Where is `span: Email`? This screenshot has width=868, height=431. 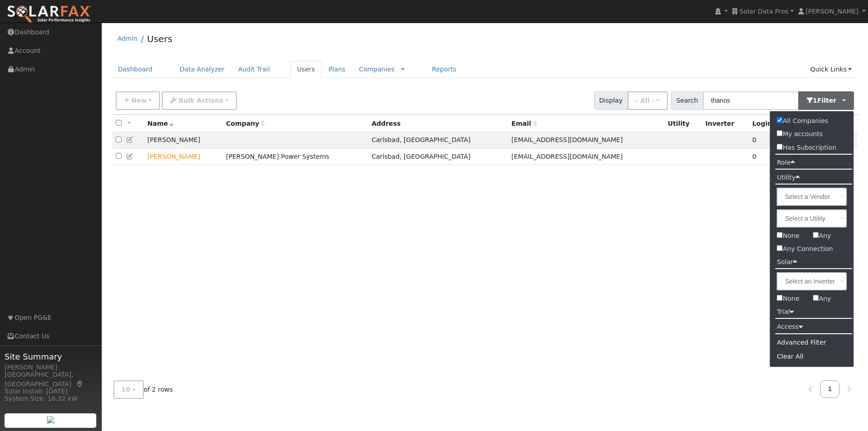
span: Email is located at coordinates (524, 123).